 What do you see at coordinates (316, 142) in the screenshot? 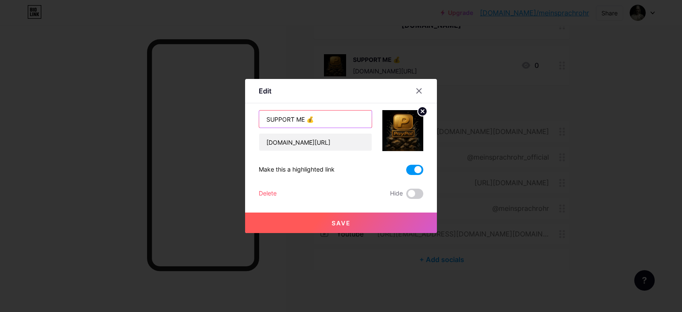
I see `input: URL` at bounding box center [316, 142].